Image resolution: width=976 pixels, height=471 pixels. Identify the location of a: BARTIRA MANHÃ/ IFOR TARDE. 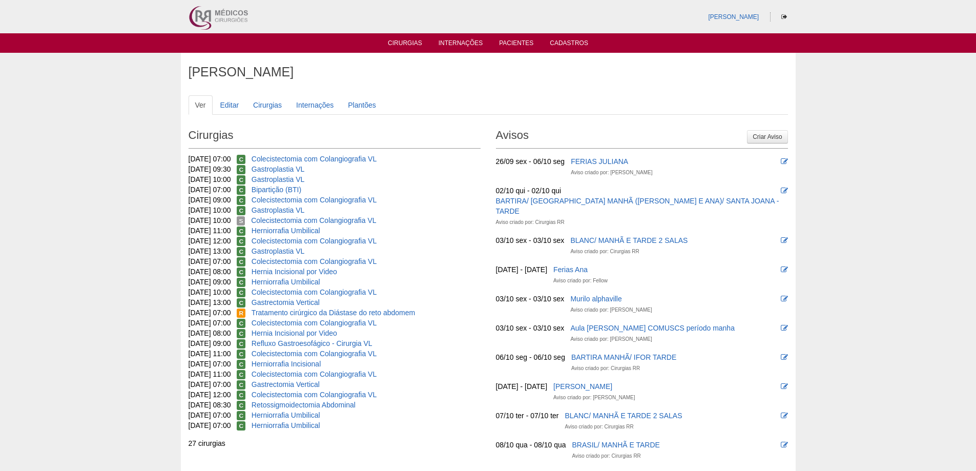
(623, 357).